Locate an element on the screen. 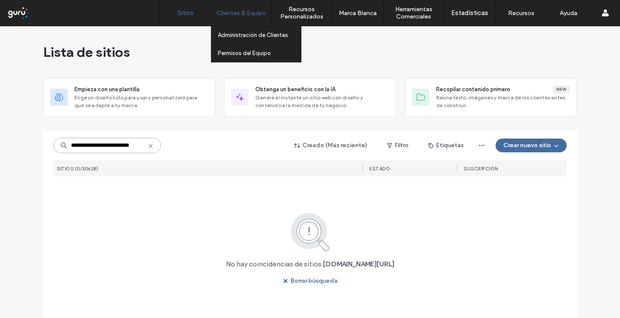 The height and width of the screenshot is (318, 620). label: Estadísticas is located at coordinates (470, 13).